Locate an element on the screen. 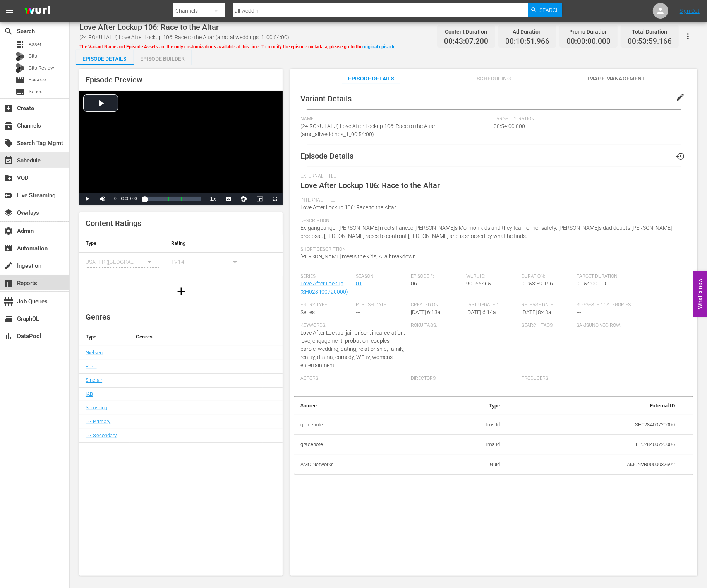 This screenshot has width=707, height=588. span: Season: is located at coordinates (381, 277).